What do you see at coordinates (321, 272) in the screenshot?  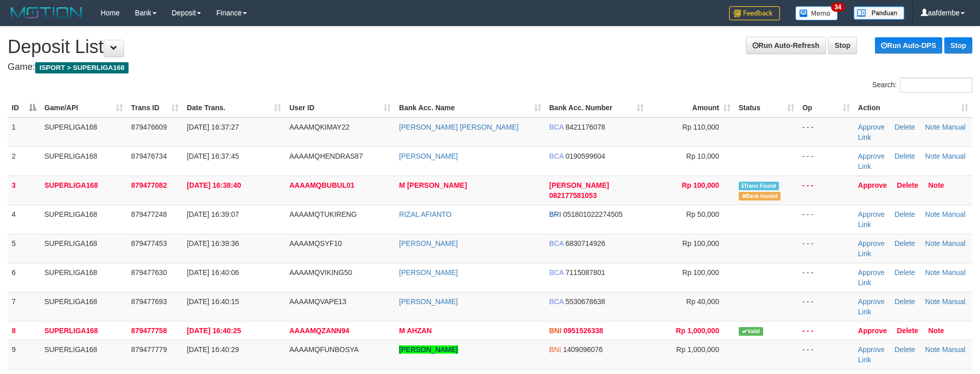 I see `span: AAAAMQVIKING50` at bounding box center [321, 272].